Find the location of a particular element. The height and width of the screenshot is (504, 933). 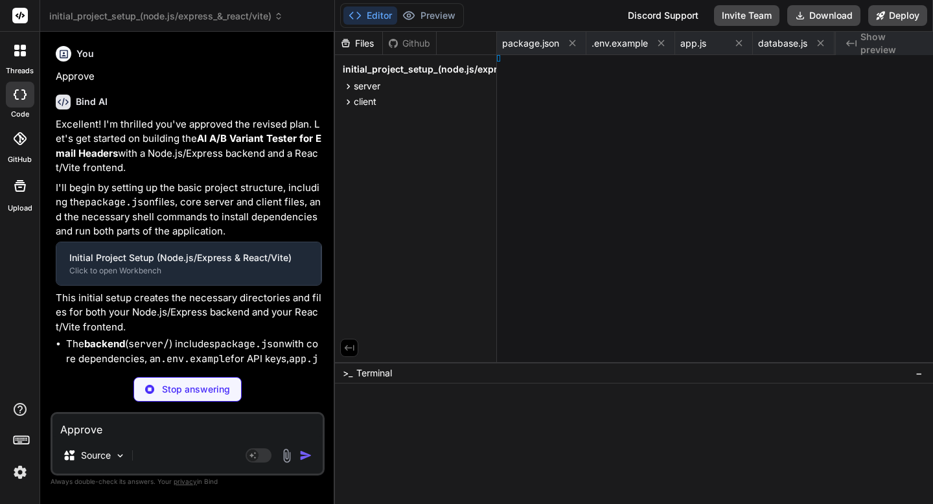

label: Upload is located at coordinates (20, 208).